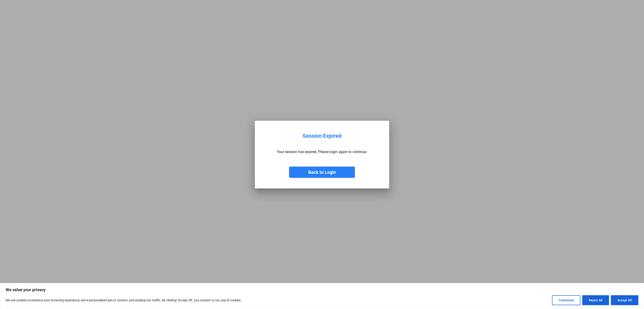  What do you see at coordinates (566, 300) in the screenshot?
I see `button: Customise` at bounding box center [566, 300].